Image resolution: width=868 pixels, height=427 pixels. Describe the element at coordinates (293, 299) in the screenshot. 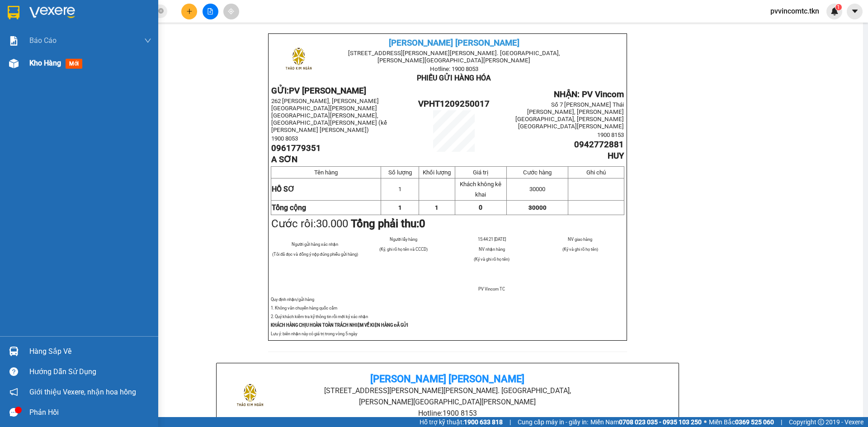

I see `span: Quy định nhận/gửi hàng` at that location.